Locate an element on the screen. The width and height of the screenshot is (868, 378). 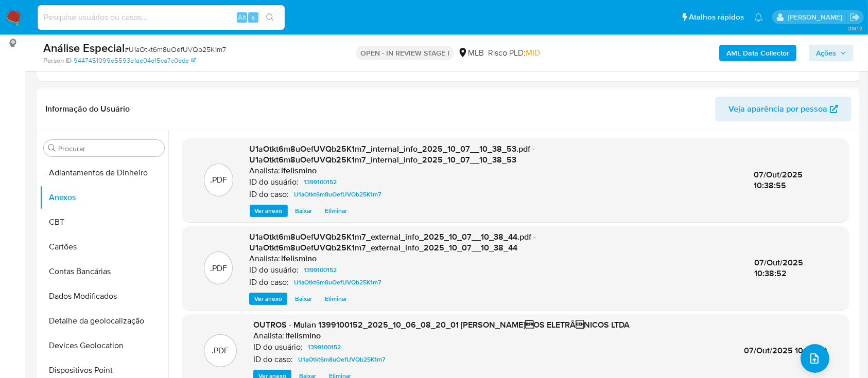
b: AML Data Collector is located at coordinates (757, 53).